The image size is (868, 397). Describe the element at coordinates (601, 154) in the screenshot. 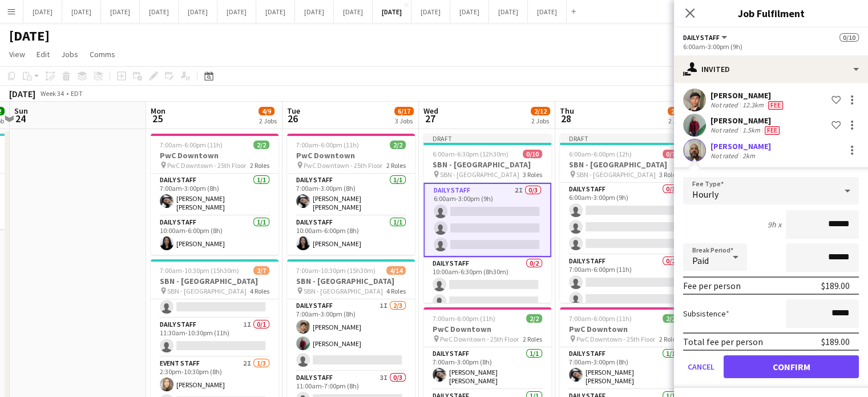

I see `span: 6:00am-6:00pm (12h)` at that location.